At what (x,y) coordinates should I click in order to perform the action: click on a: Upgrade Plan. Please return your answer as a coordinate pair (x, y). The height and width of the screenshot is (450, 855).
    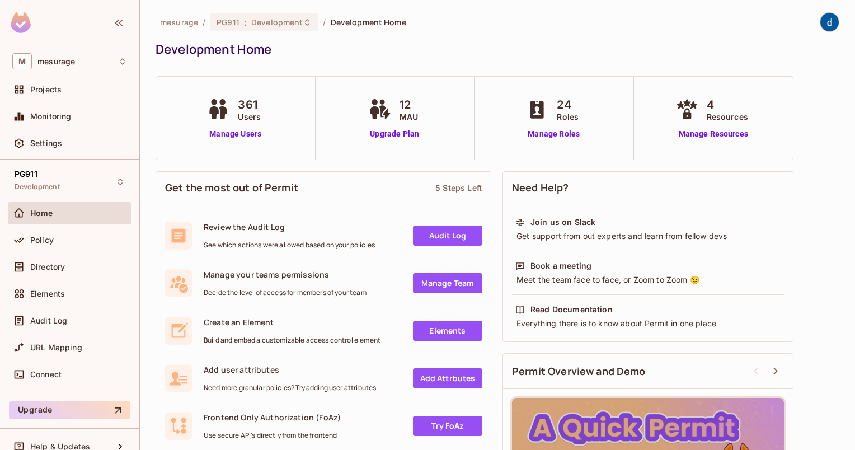
    Looking at the image, I should click on (395, 134).